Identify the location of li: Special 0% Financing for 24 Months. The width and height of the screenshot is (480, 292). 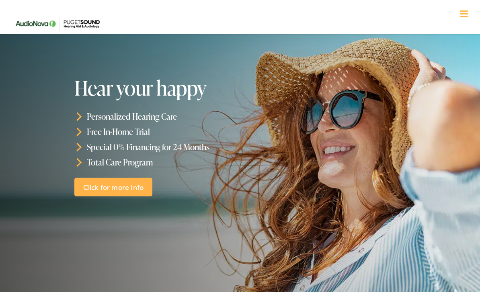
(194, 147).